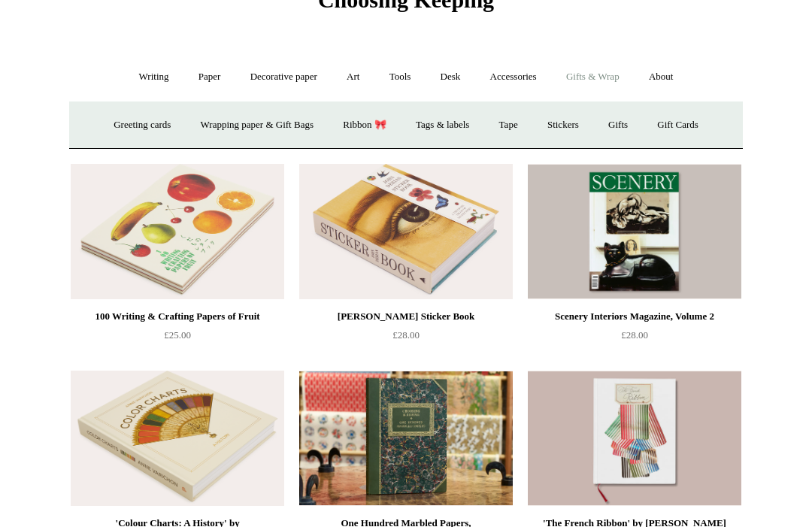  What do you see at coordinates (406, 232) in the screenshot?
I see `a: John Derian Sticker Book John Derian Sticker Book` at bounding box center [406, 232].